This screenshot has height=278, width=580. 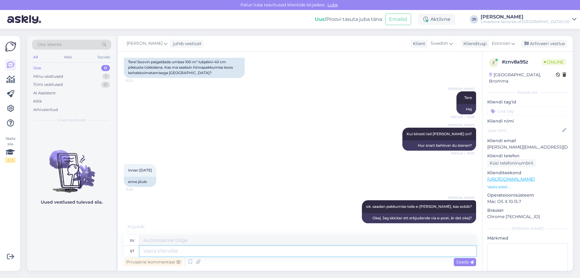 What do you see at coordinates (512, 163) in the screenshot?
I see `div: Küsi telefoninumbrit` at bounding box center [512, 163].